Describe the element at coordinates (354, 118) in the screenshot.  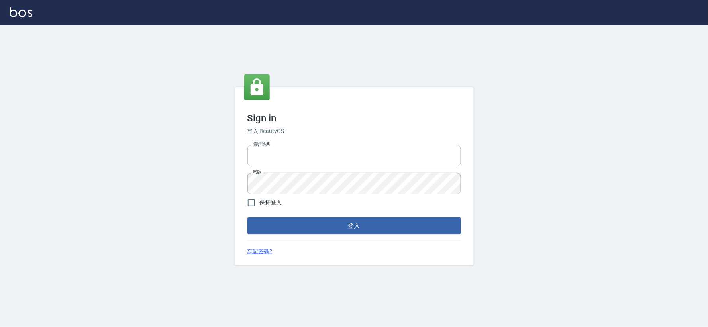
I see `h3: Sign in` at that location.